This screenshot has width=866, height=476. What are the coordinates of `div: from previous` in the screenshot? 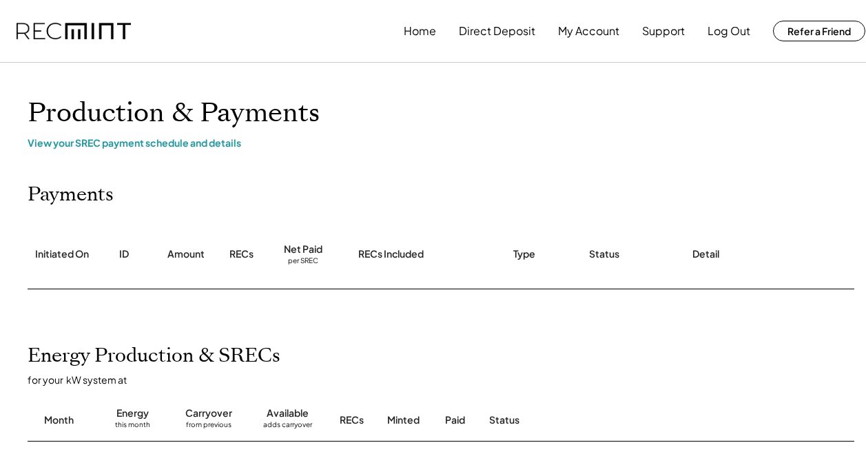 It's located at (209, 427).